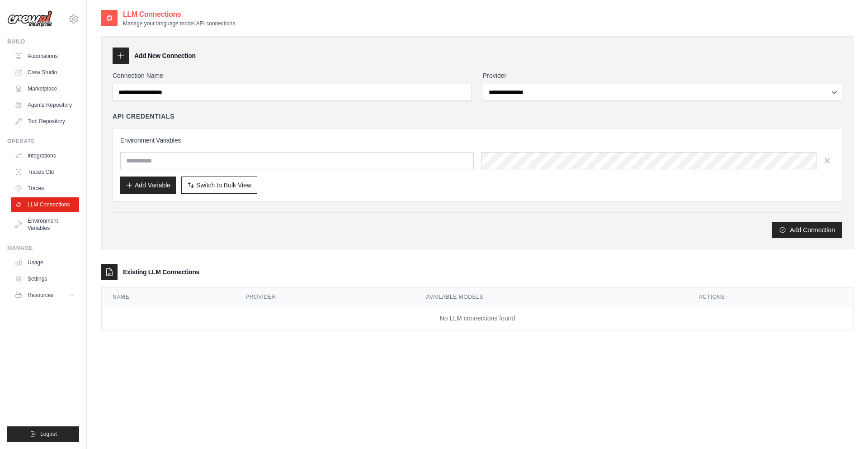 This screenshot has height=449, width=868. I want to click on div: Manage, so click(43, 248).